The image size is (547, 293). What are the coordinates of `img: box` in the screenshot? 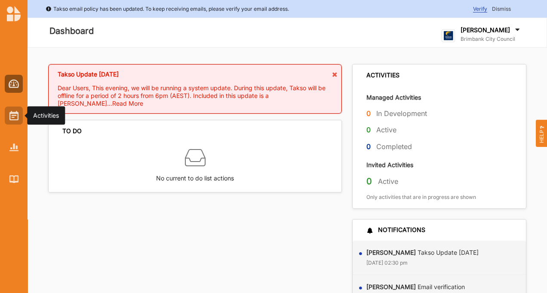 It's located at (195, 158).